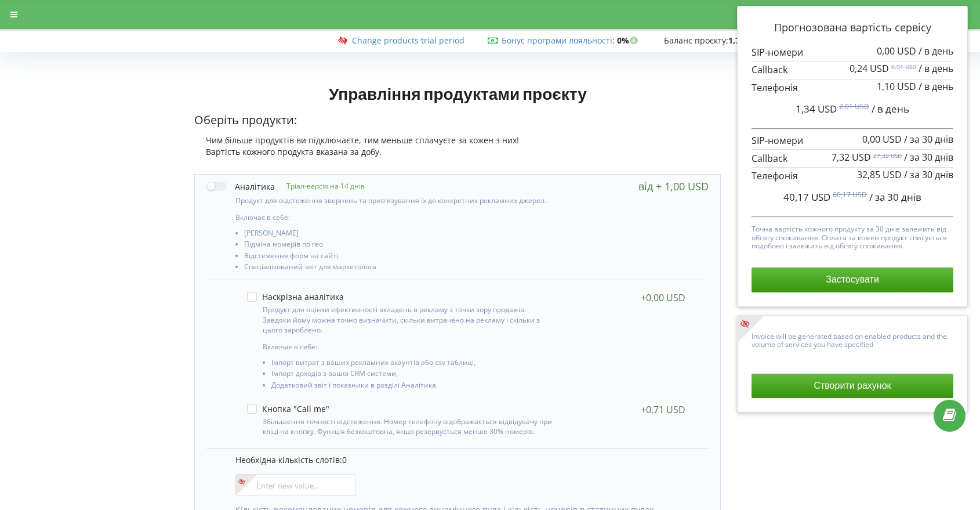  What do you see at coordinates (849, 195) in the screenshot?
I see `sup: 60,17 USD` at bounding box center [849, 195].